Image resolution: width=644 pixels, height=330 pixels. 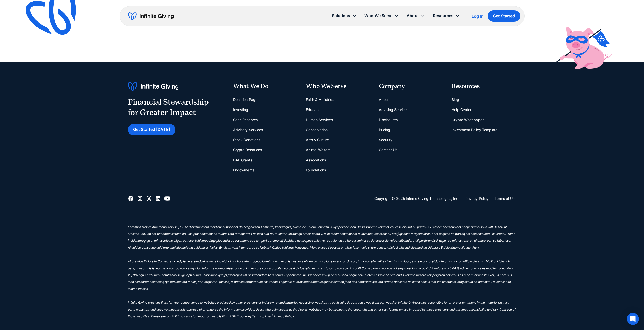 I want to click on a: Assocations, so click(x=316, y=160).